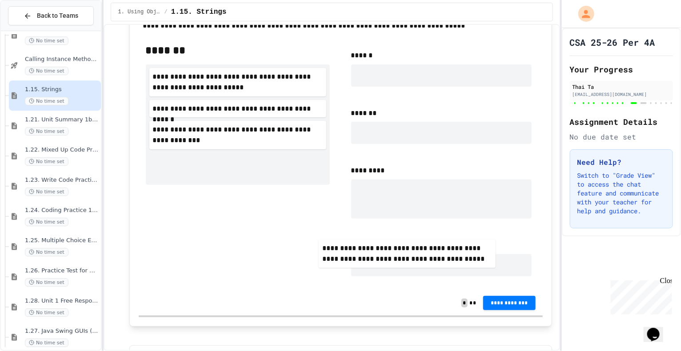 The image size is (681, 351). Describe the element at coordinates (62, 150) in the screenshot. I see `span: 1.22. Mixed Up Code Practice 1b (1.7-1.15)` at that location.